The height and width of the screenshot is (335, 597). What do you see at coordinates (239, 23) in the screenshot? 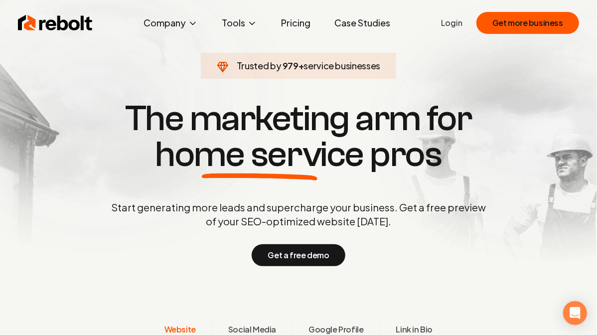
I see `button: Tools` at bounding box center [239, 23].